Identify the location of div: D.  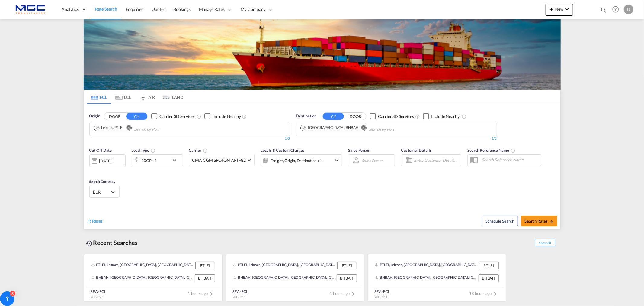
(629, 9).